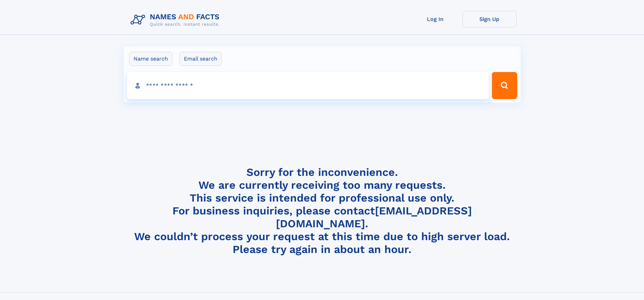  What do you see at coordinates (201, 59) in the screenshot?
I see `label: Email search` at bounding box center [201, 59].